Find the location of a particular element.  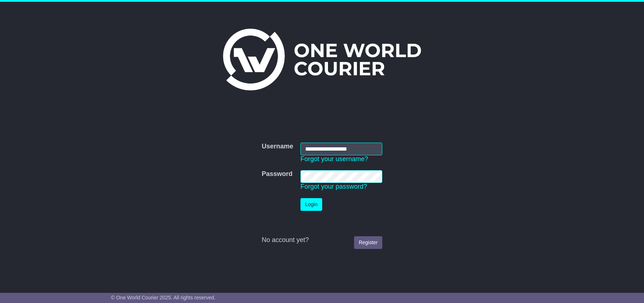

label: Username is located at coordinates (277, 146).